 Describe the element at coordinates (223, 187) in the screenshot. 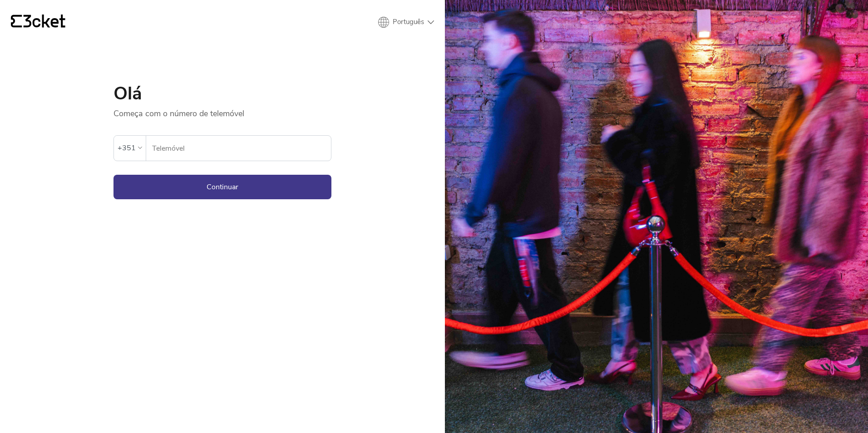

I see `button: Continuar` at that location.